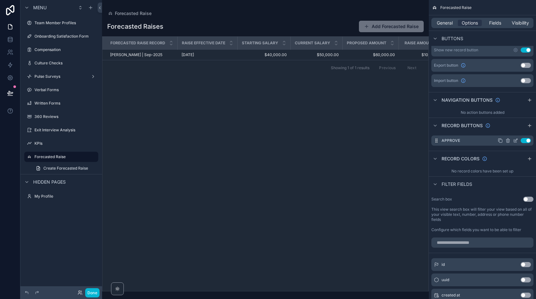 The width and height of the screenshot is (536, 299). I want to click on label: Configure which fields you want to be able to filter, so click(476, 230).